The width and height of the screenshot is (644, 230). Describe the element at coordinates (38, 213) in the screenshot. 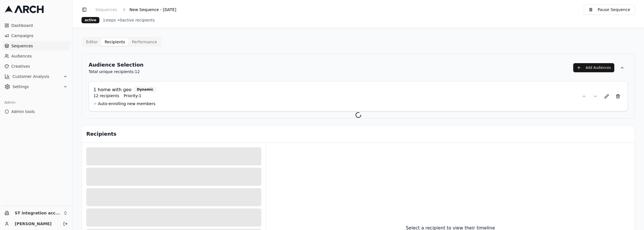

I see `span: ST integration account` at that location.